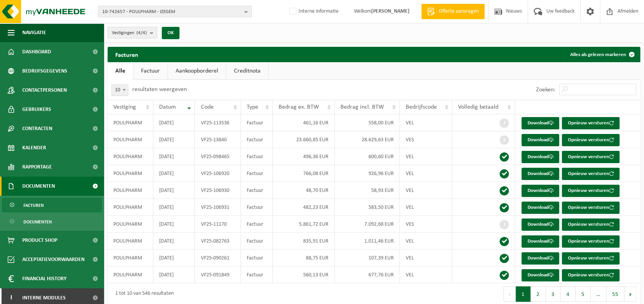 The height and width of the screenshot is (304, 644). What do you see at coordinates (459, 12) in the screenshot?
I see `span: Offerte aanvragen` at bounding box center [459, 12].